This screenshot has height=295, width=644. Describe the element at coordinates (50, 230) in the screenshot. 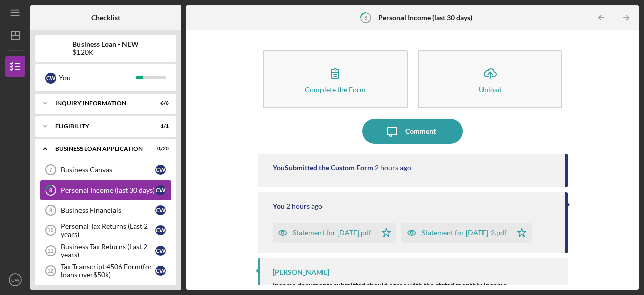

I see `tspan: 10` at that location.